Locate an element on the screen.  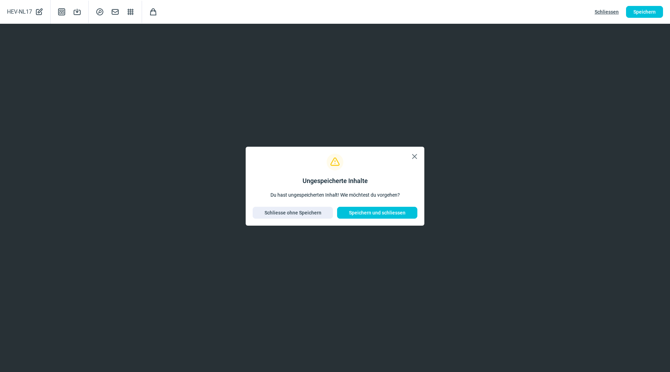
button: Schliessen is located at coordinates (606, 12).